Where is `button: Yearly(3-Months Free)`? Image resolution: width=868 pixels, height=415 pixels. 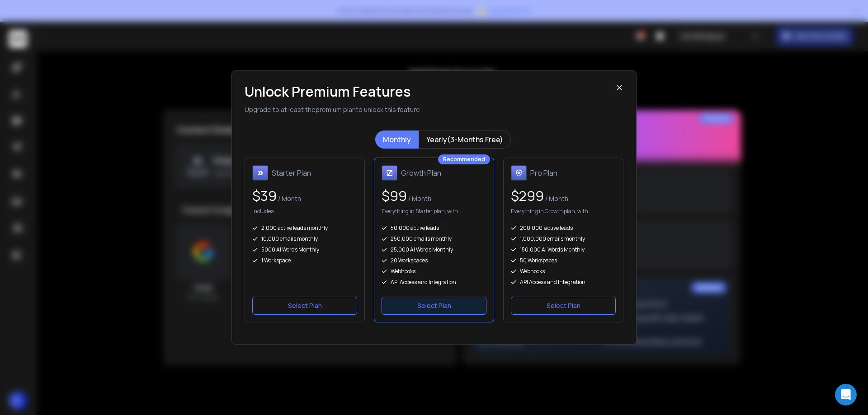
button: Yearly(3-Months Free) is located at coordinates (465, 140).